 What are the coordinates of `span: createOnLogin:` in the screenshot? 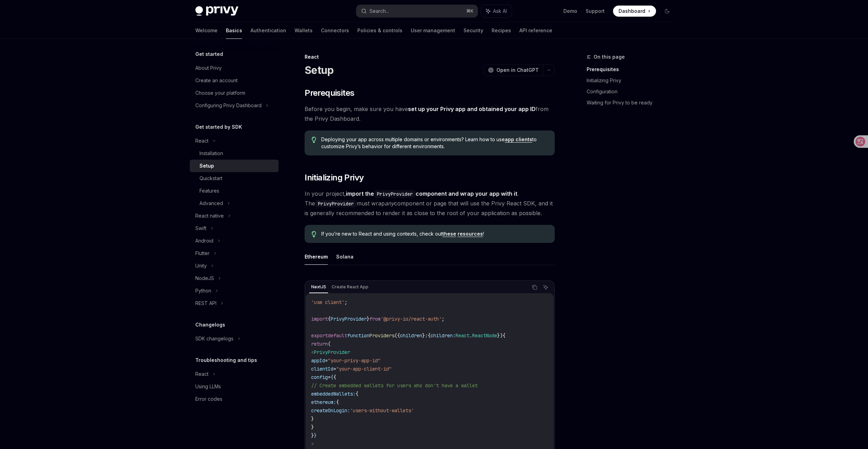 It's located at (331, 411).